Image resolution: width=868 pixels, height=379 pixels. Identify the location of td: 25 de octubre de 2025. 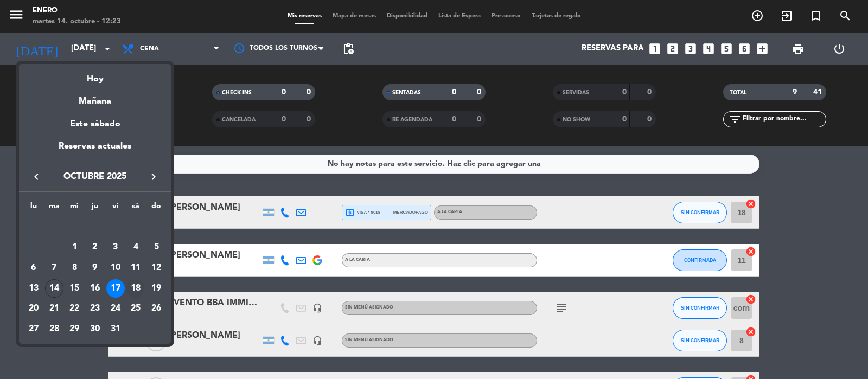
(136, 308).